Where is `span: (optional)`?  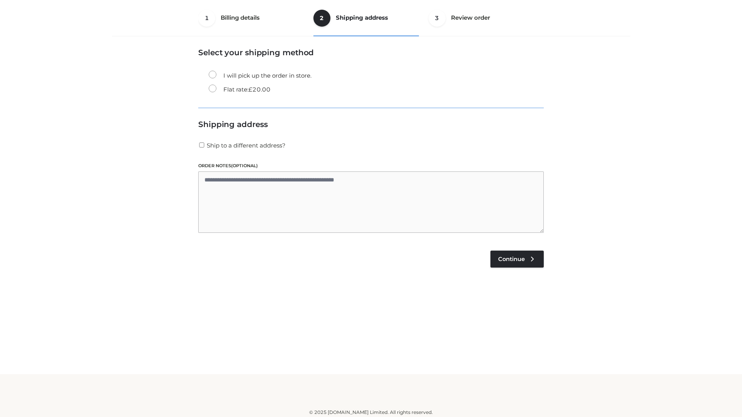 span: (optional) is located at coordinates (244, 166).